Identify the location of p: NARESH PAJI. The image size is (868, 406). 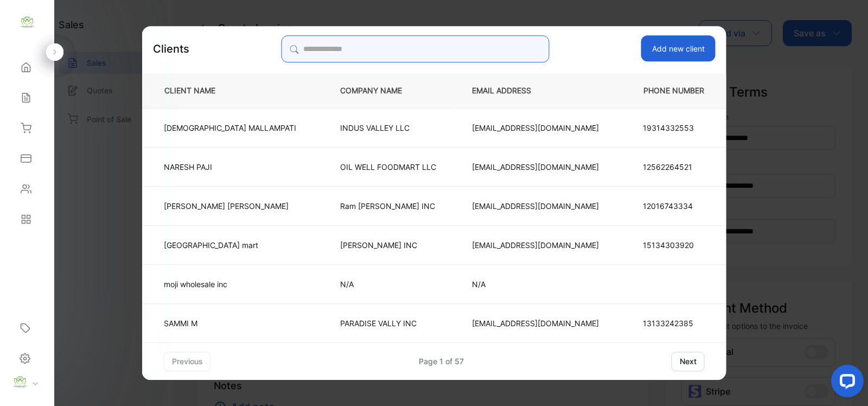
(230, 167).